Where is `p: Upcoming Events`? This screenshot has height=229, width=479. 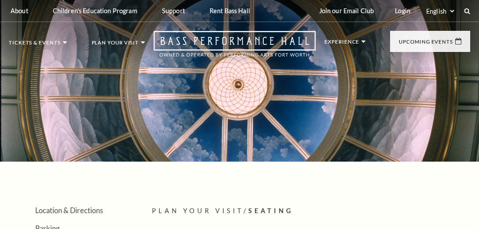 p: Upcoming Events is located at coordinates (425, 44).